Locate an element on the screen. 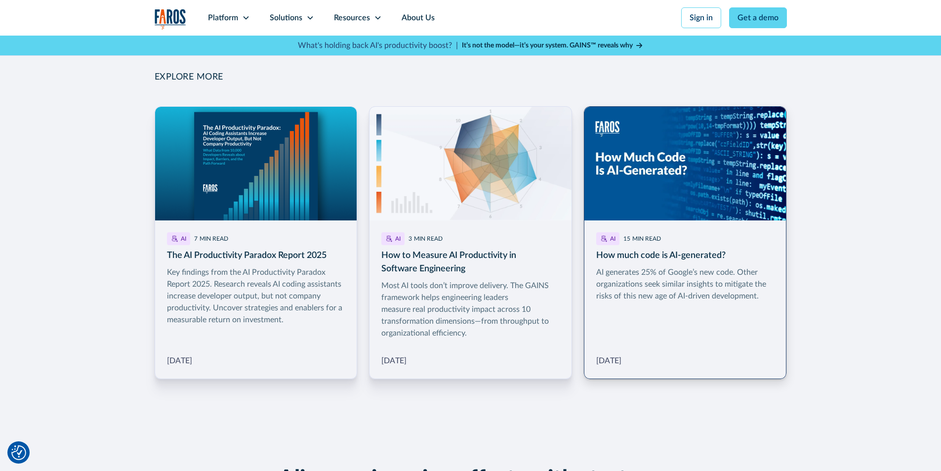 This screenshot has height=471, width=941. button: Cookie Settings is located at coordinates (19, 453).